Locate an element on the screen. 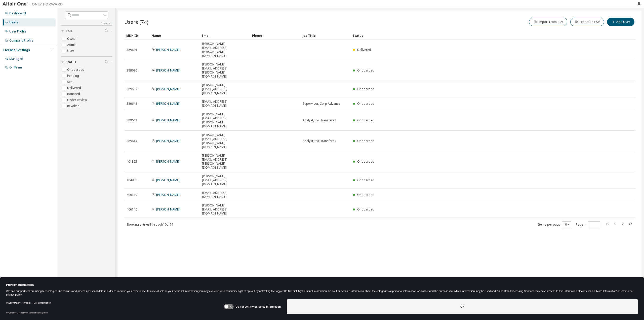 The image size is (644, 320). button: Status is located at coordinates (87, 62).